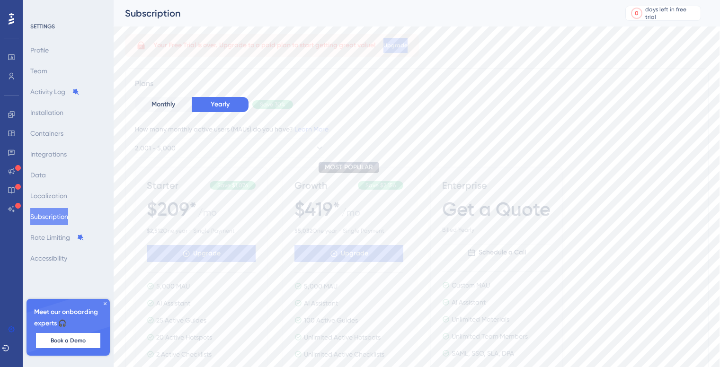  Describe the element at coordinates (483, 353) in the screenshot. I see `span: SAML, SSO, SLA, DPA` at that location.